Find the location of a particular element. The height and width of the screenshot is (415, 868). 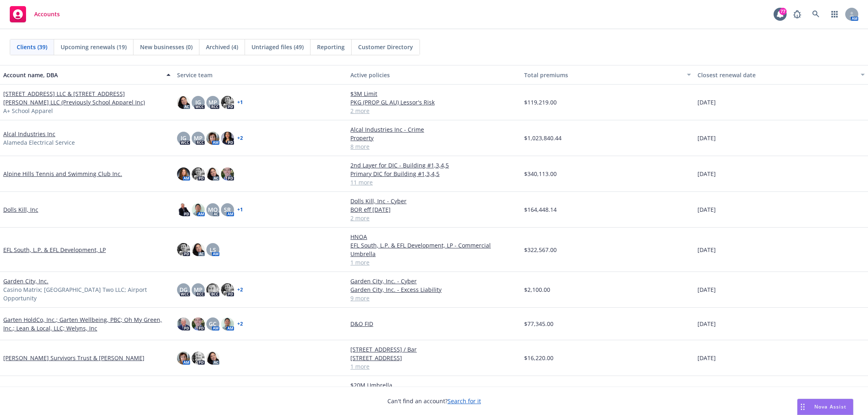

span: $340,113.00 is located at coordinates (540, 173).